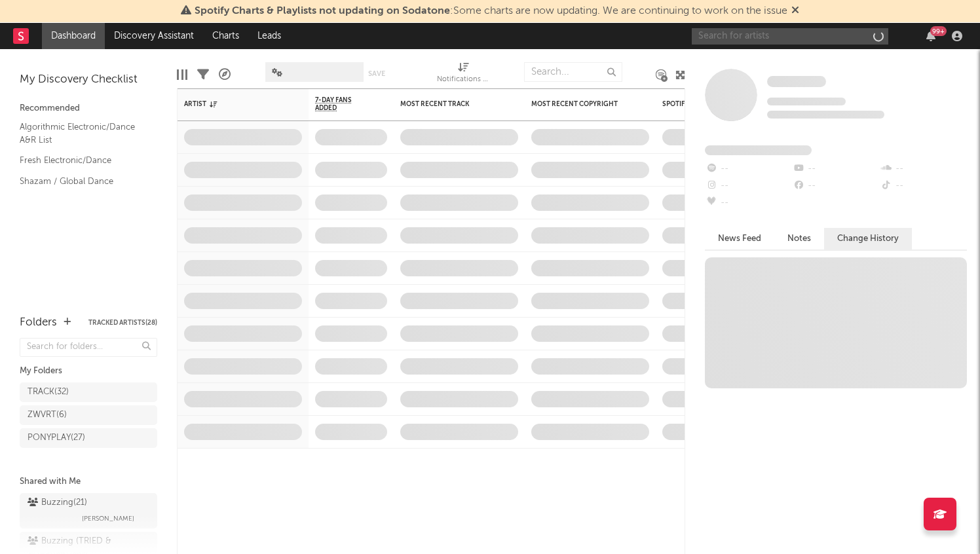  I want to click on span: Spotify Charts & Playlists not updating on Sodatone, so click(323, 11).